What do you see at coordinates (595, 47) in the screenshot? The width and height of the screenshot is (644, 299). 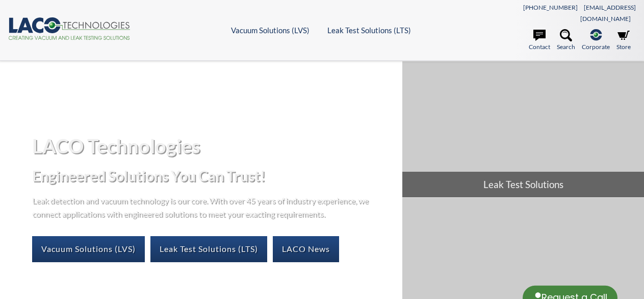 I see `span: Corporate` at bounding box center [595, 47].